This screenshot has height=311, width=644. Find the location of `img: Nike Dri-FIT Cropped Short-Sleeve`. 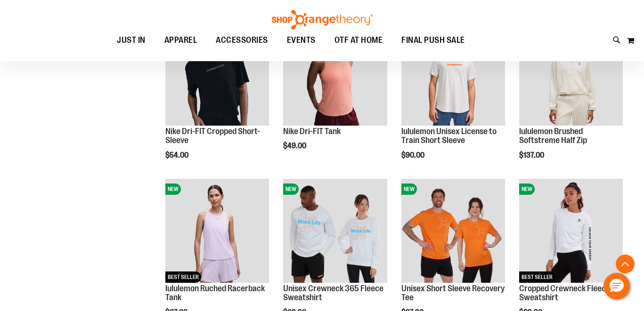

img: Nike Dri-FIT Cropped Short-Sleeve is located at coordinates (217, 73).